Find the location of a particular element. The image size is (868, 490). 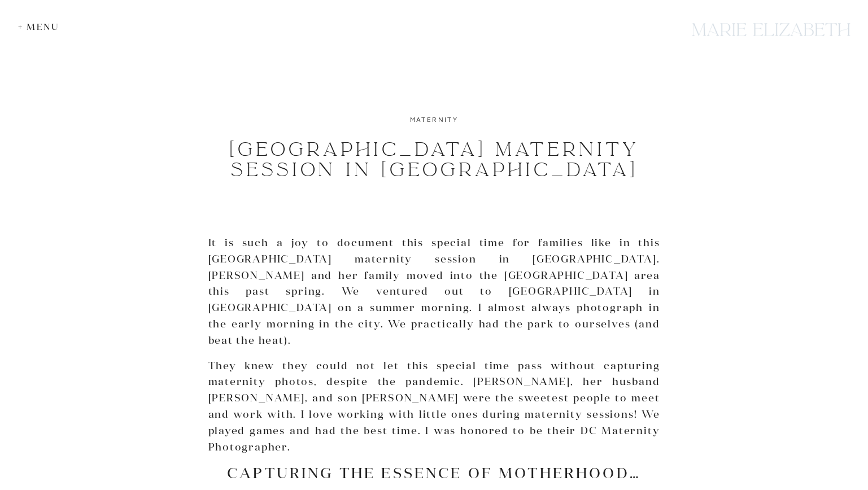

a: maternity is located at coordinates (434, 119).